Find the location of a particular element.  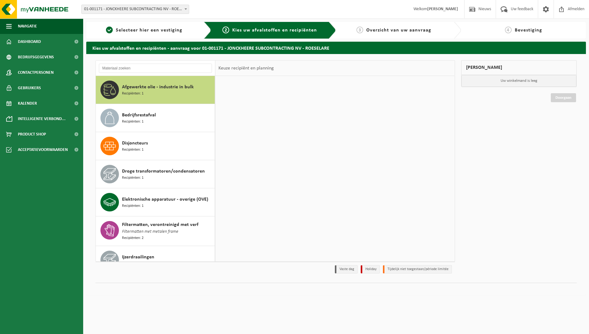

span: Recipiënten: 2 is located at coordinates (133, 238).